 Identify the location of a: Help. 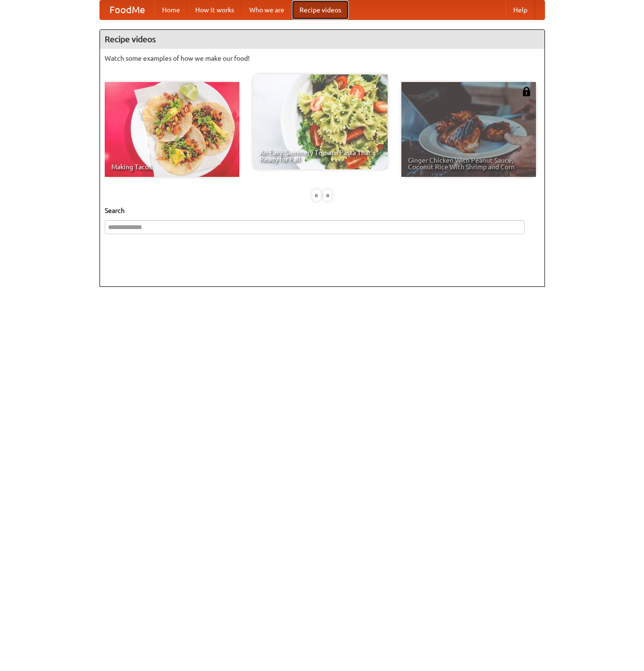
(521, 10).